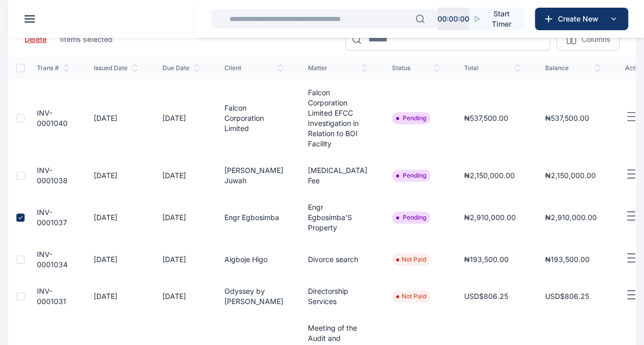 This screenshot has width=644, height=345. I want to click on a: INV-0001031, so click(51, 296).